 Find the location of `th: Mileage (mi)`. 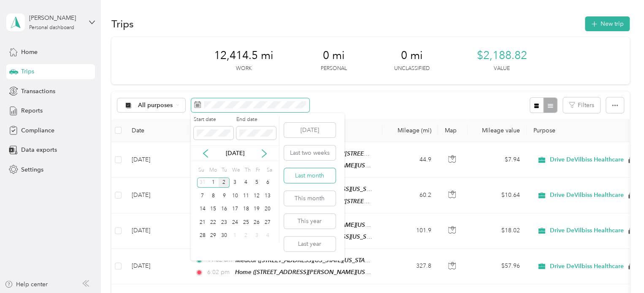

th: Mileage (mi) is located at coordinates (411, 130).